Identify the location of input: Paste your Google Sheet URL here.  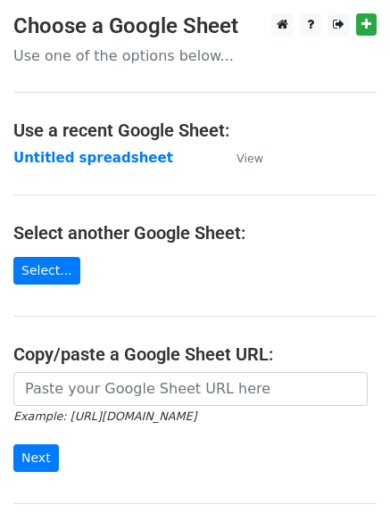
(190, 389).